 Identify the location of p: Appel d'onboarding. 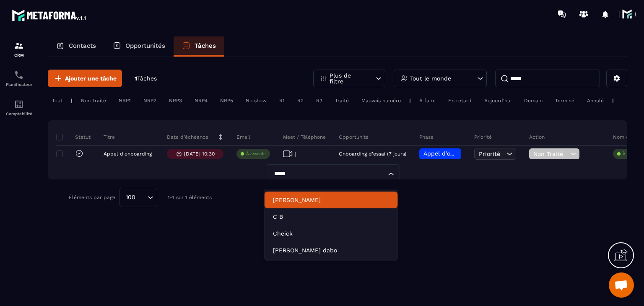
(127, 154).